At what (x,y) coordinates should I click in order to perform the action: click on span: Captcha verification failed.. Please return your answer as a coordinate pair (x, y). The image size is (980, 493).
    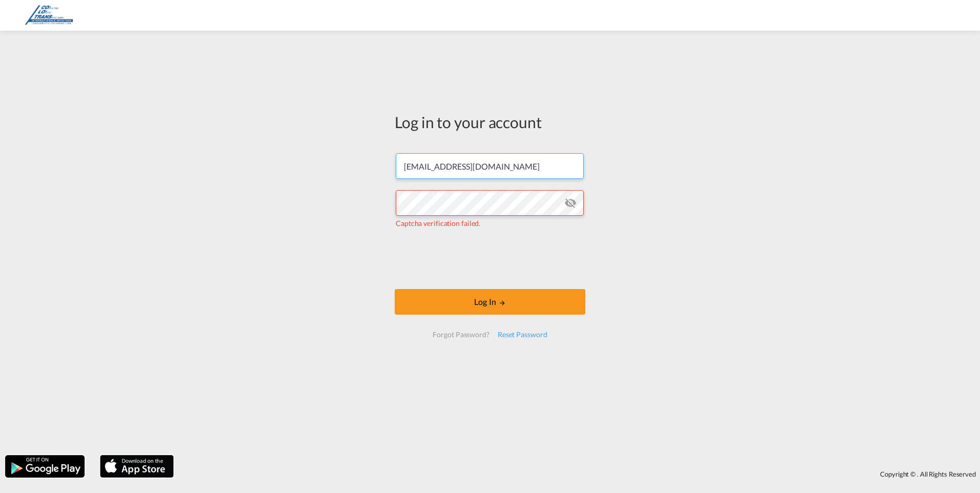
    Looking at the image, I should click on (438, 223).